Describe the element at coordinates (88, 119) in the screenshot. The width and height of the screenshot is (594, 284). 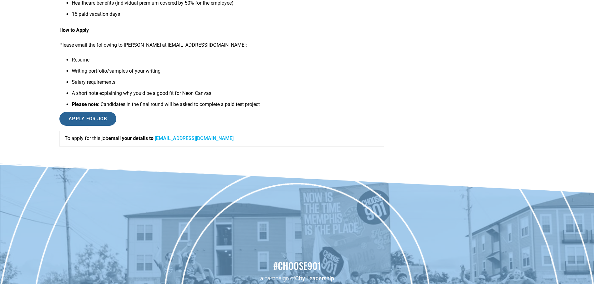
I see `input: Apply for job` at that location.